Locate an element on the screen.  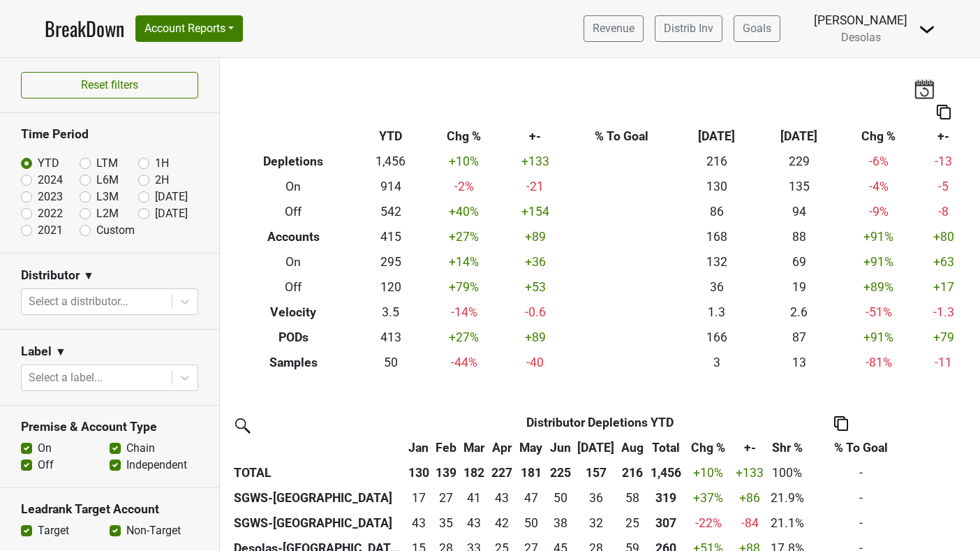
td: 216 is located at coordinates (717, 162).